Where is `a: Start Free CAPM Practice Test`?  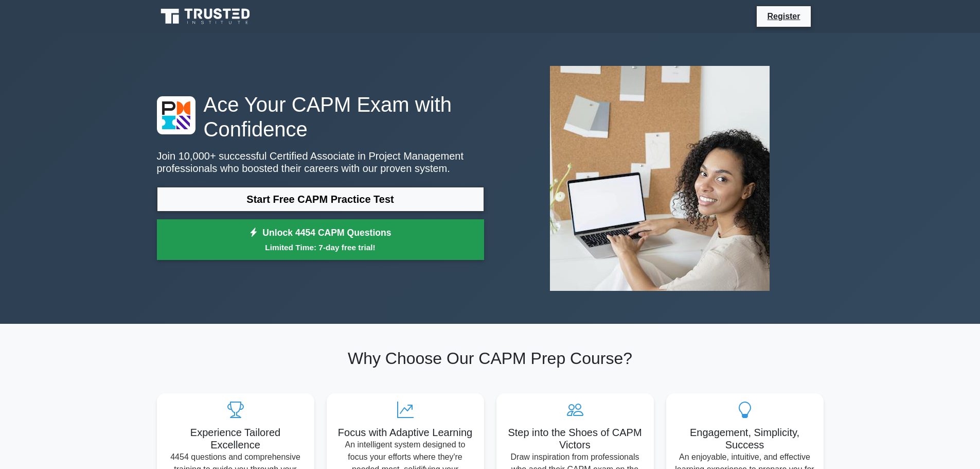
a: Start Free CAPM Practice Test is located at coordinates (320, 199).